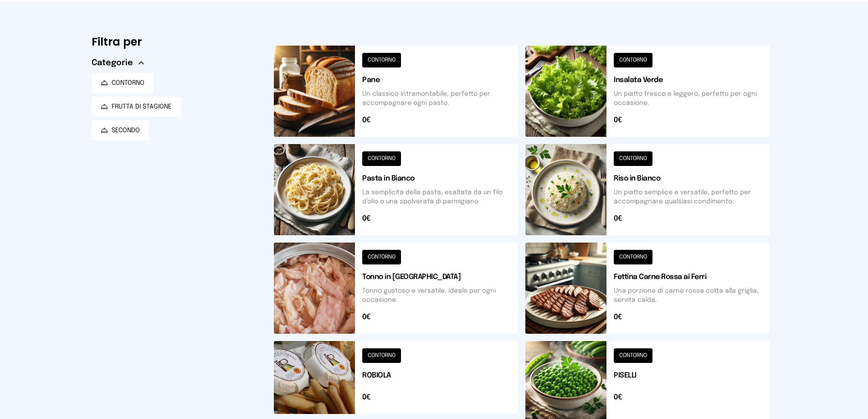 The image size is (868, 419). What do you see at coordinates (112, 63) in the screenshot?
I see `span: Categorie` at bounding box center [112, 63].